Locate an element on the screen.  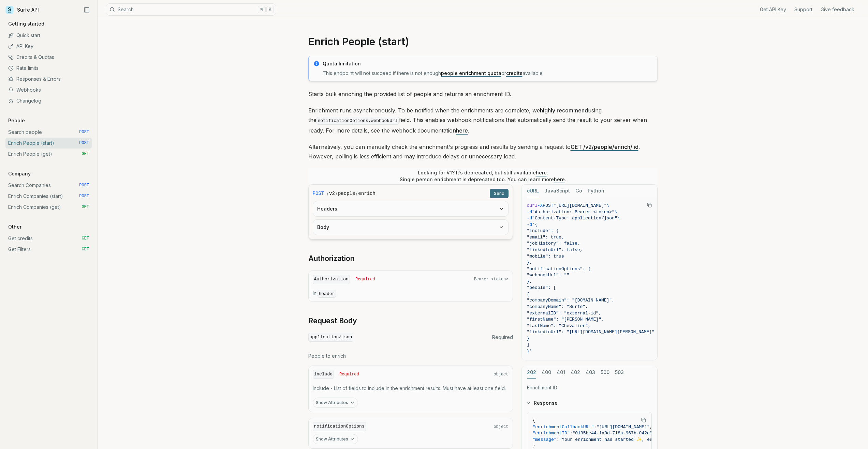
button: 400 is located at coordinates (546, 372).